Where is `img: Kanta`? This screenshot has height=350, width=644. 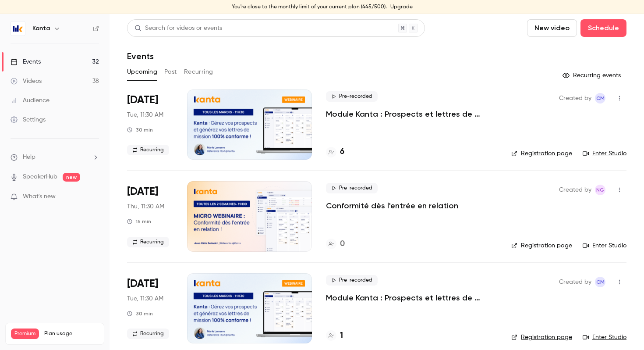 img: Kanta is located at coordinates (18, 29).